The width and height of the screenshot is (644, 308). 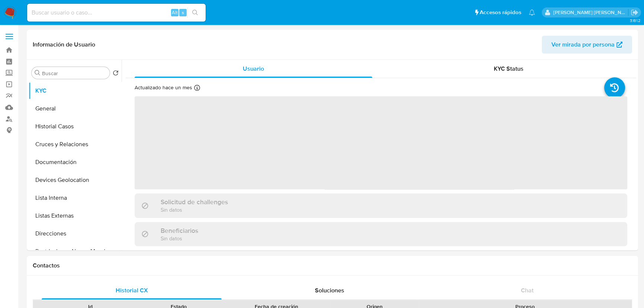 What do you see at coordinates (75, 126) in the screenshot?
I see `button: Historial Casos` at bounding box center [75, 126].